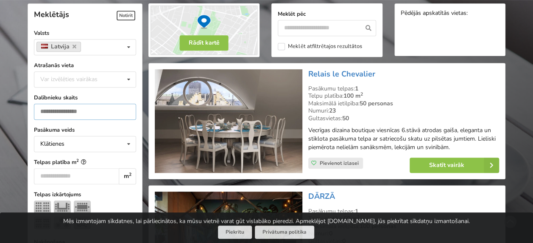 Image resolution: width=533 pixels, height=243 pixels. Describe the element at coordinates (339, 163) in the screenshot. I see `span: Pievienot izlasei` at that location.